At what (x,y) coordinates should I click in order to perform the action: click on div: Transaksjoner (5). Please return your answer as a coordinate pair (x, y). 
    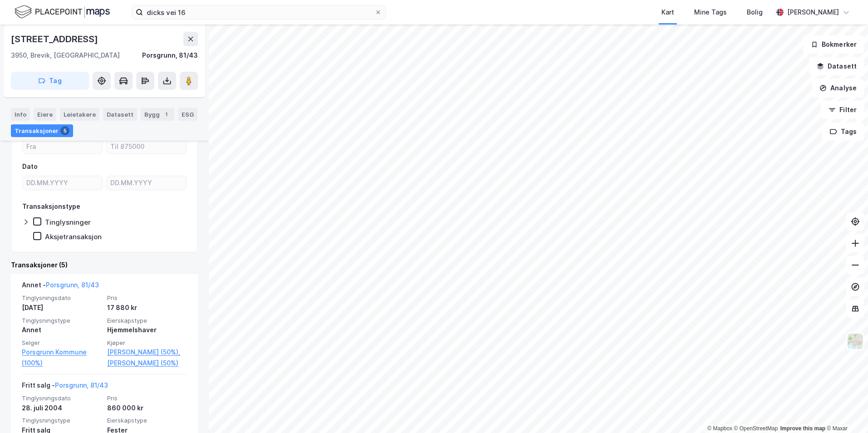
    Looking at the image, I should click on (104, 265).